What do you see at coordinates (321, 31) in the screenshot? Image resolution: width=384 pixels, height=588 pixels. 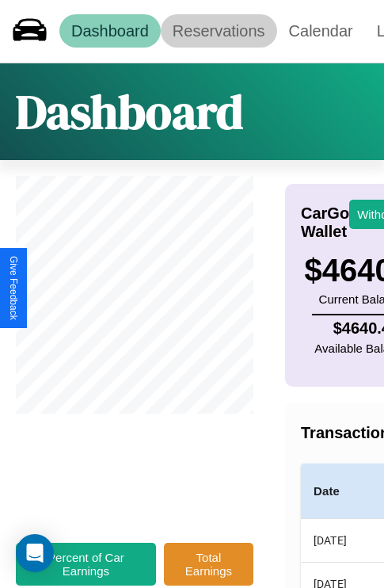 I see `a: Calendar` at bounding box center [321, 31].